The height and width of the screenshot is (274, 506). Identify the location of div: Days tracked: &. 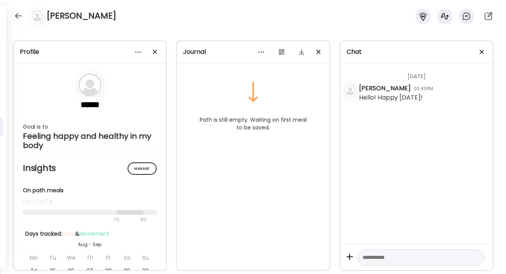
(90, 234).